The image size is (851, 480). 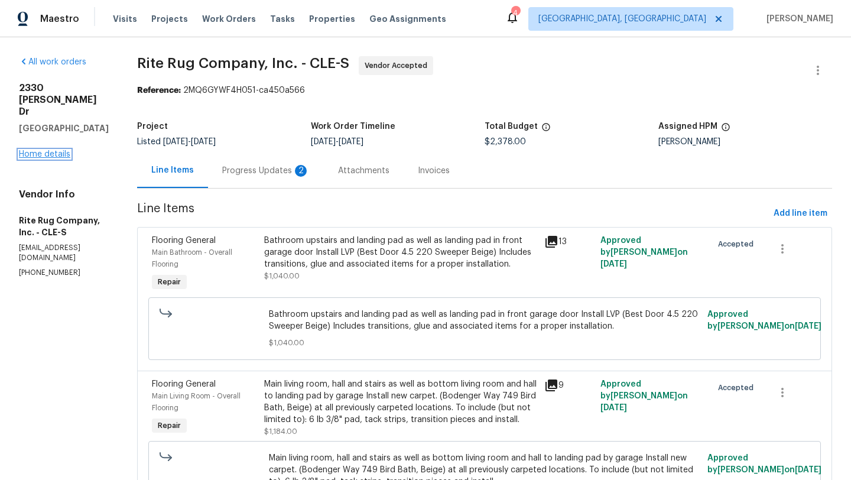 What do you see at coordinates (176, 142) in the screenshot?
I see `span: Listed` at bounding box center [176, 142].